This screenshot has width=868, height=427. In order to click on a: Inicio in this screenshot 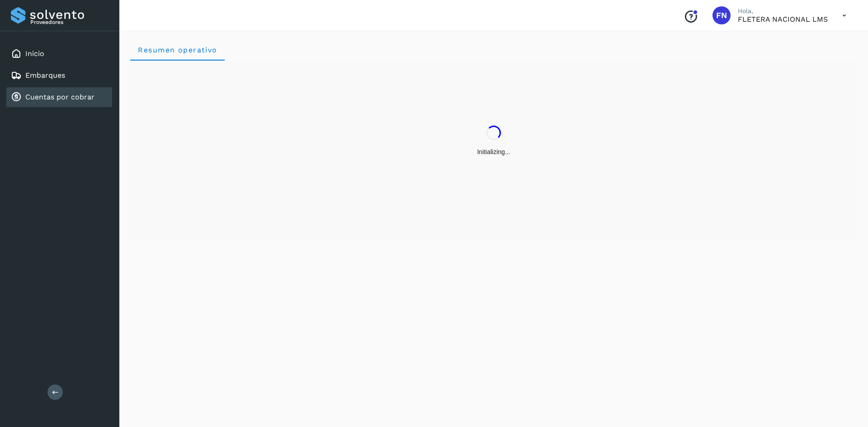, I will do `click(35, 53)`.